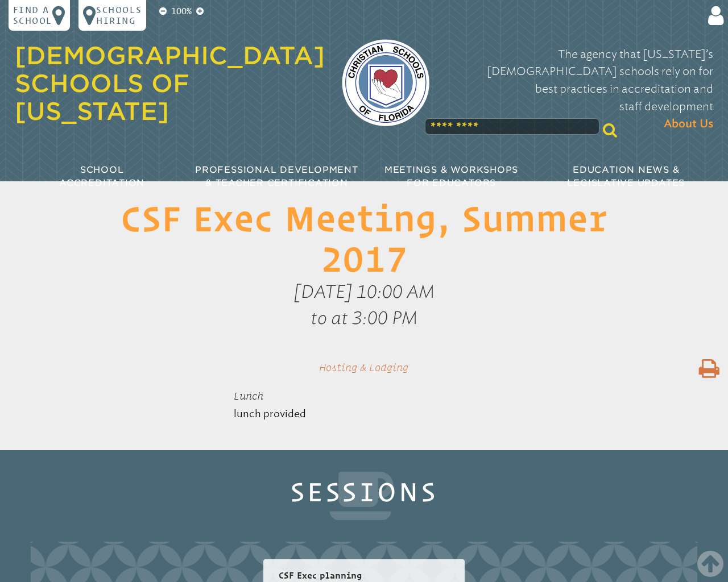 The image size is (728, 582). I want to click on p: Find a school, so click(32, 15).